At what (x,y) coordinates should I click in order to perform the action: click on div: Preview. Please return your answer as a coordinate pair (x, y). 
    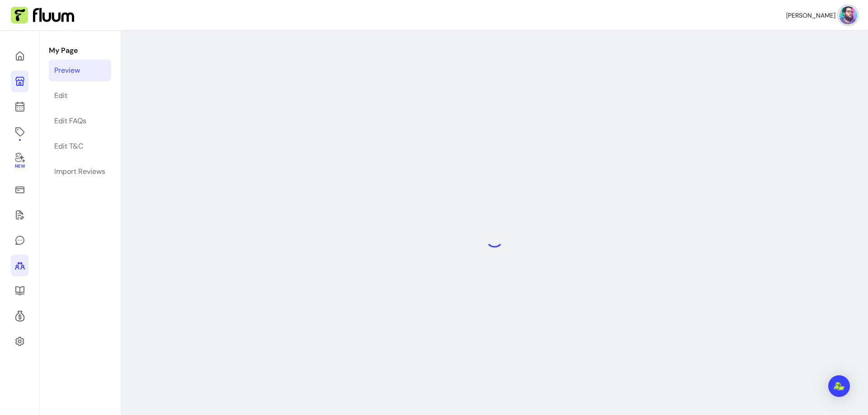
    Looking at the image, I should click on (67, 71).